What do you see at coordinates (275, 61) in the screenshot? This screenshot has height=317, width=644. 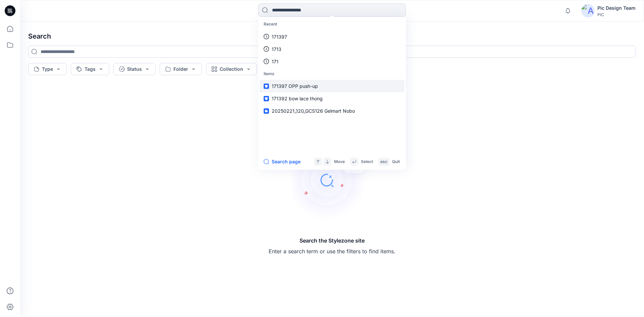 I see `p: 171` at bounding box center [275, 61].